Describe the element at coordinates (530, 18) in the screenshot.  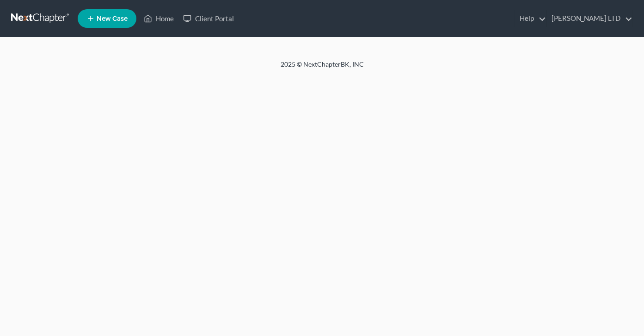
I see `a: Help` at that location.